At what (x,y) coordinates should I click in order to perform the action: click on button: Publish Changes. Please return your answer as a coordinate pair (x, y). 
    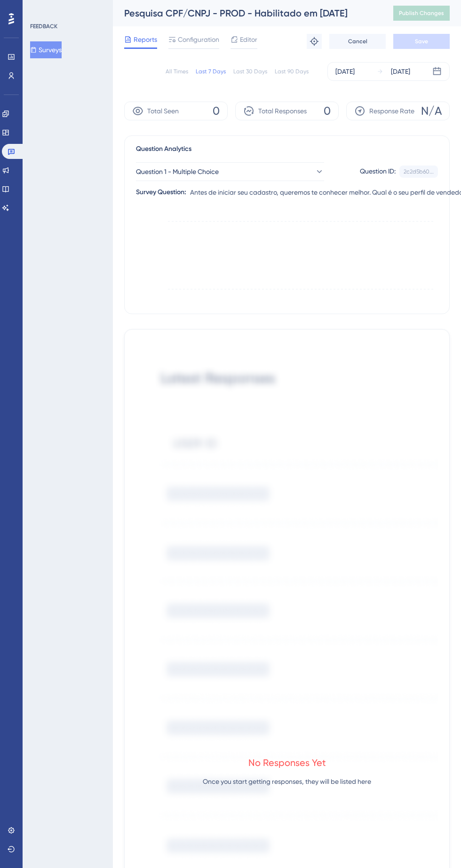
    Looking at the image, I should click on (421, 13).